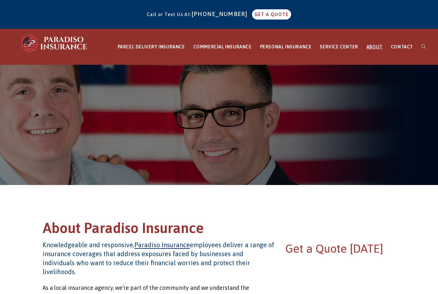 This screenshot has height=294, width=438. I want to click on span: CONTACT, so click(402, 47).